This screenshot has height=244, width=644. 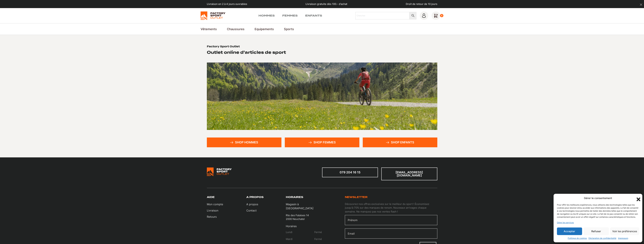 I want to click on p: Rte des Falaises 14 2000 Neuchatel, so click(x=297, y=217).